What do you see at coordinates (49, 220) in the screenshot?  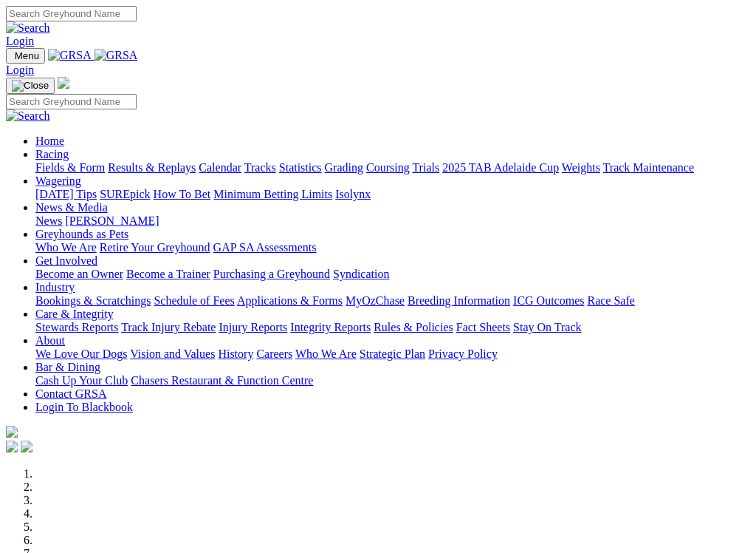 I see `a: News` at bounding box center [49, 220].